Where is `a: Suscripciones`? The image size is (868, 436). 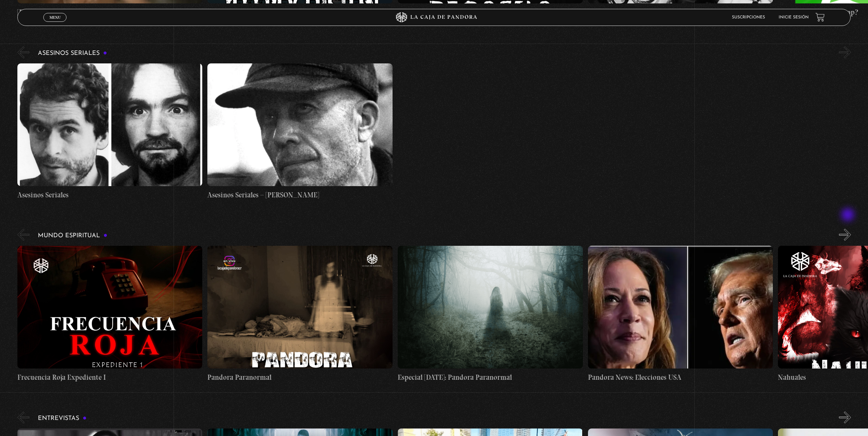
a: Suscripciones is located at coordinates (748, 17).